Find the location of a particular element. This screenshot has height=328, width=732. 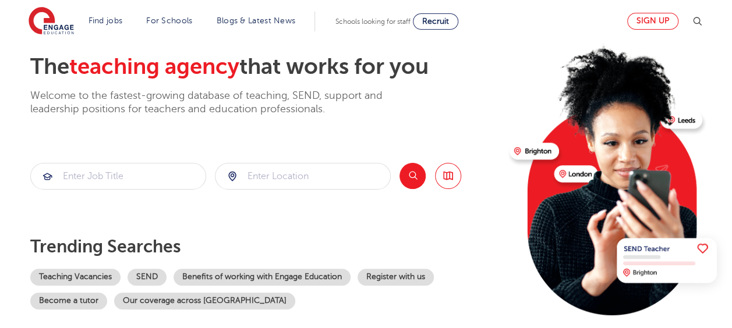

span: teaching agency is located at coordinates (154, 66).